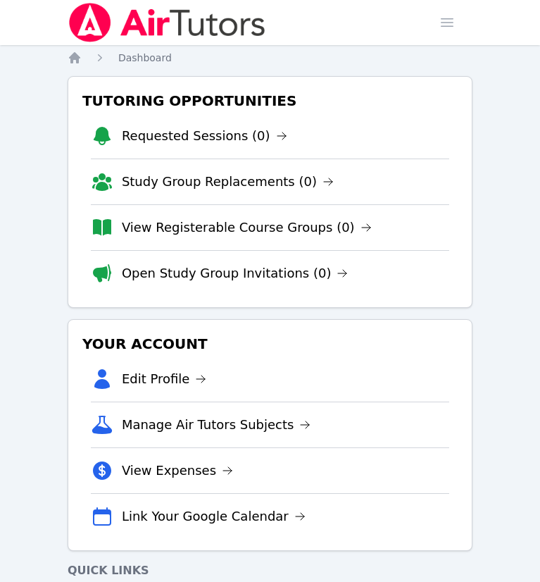 The image size is (540, 582). Describe the element at coordinates (167, 23) in the screenshot. I see `img: Air Tutors` at that location.